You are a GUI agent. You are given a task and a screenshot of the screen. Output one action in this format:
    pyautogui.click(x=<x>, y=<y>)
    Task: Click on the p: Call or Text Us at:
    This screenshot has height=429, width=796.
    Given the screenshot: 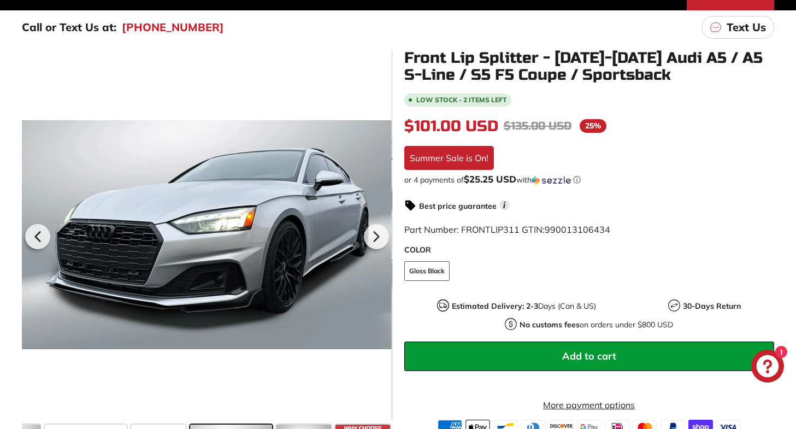 What is the action you would take?
    pyautogui.click(x=69, y=27)
    